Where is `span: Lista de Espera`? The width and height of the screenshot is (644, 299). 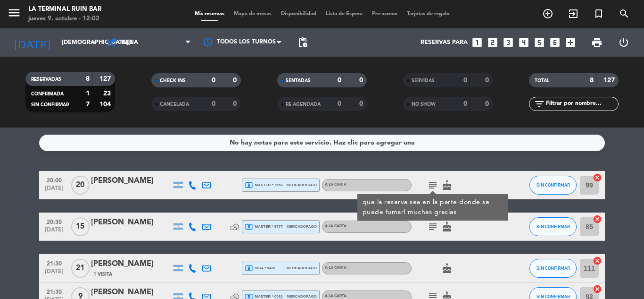 span: Lista de Espera is located at coordinates (344, 13).